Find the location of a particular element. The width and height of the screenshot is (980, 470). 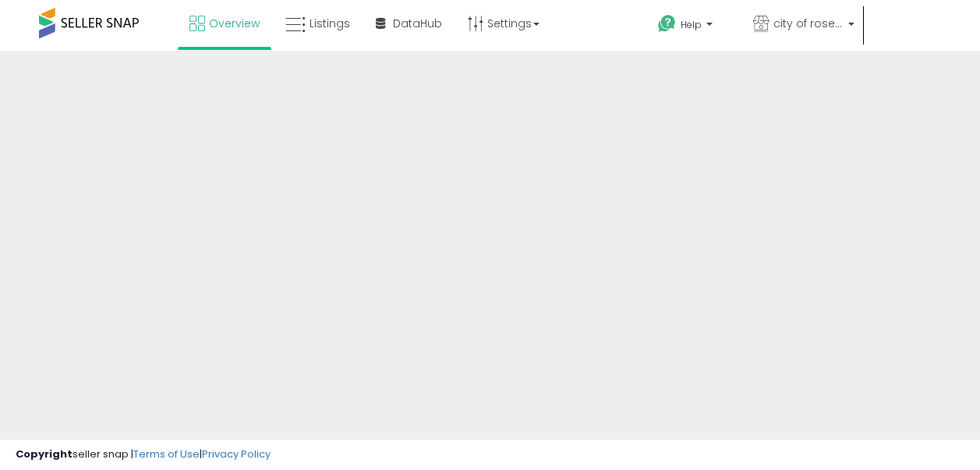

span: Listings is located at coordinates (329, 24).